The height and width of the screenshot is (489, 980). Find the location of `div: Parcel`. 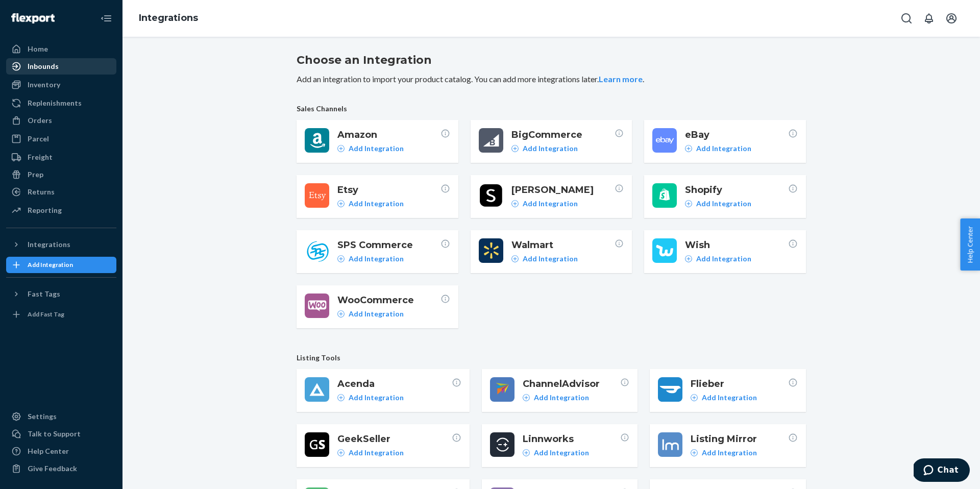

div: Parcel is located at coordinates (38, 139).